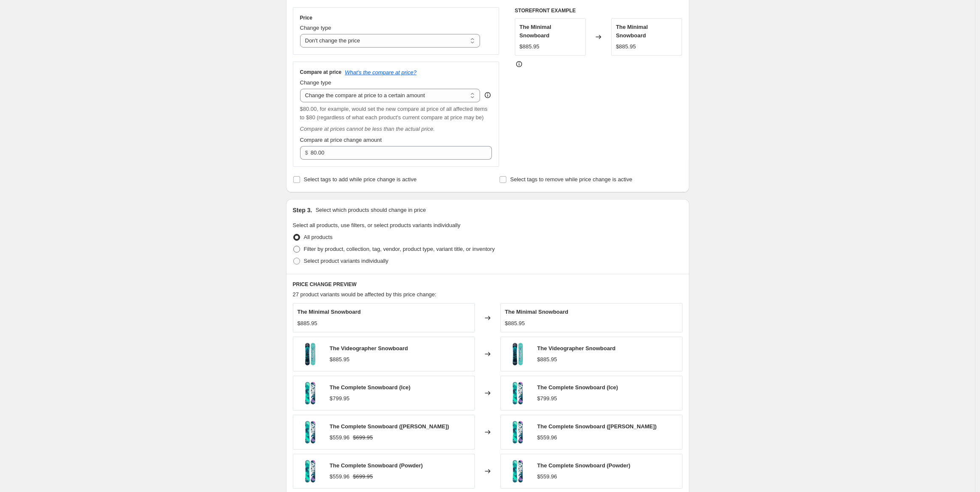 The width and height of the screenshot is (980, 492). Describe the element at coordinates (571, 179) in the screenshot. I see `span: Select tags to remove while price change is active` at that location.